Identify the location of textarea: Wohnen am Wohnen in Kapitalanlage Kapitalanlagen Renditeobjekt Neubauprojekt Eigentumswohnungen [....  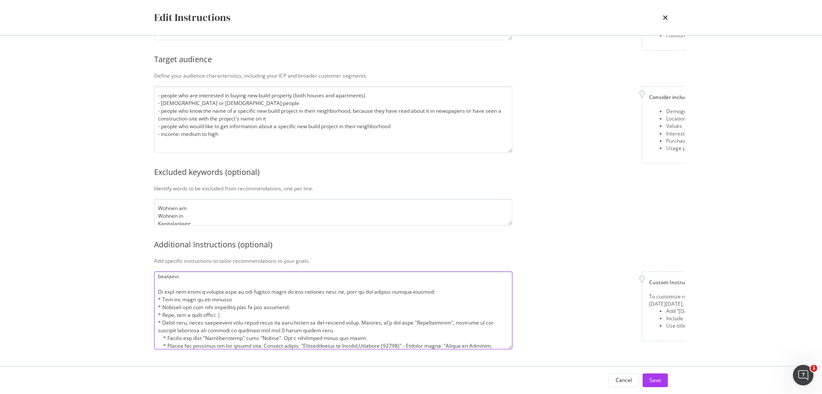
(333, 212).